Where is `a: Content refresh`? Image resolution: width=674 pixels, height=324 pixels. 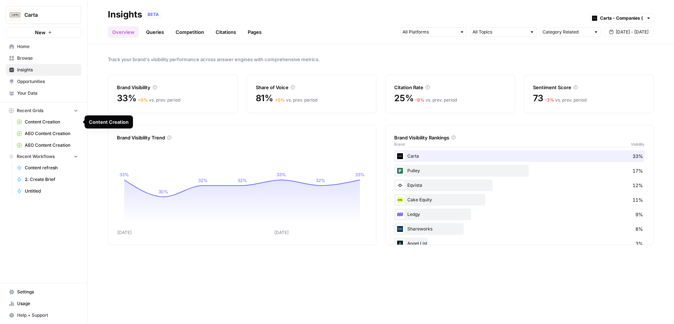
a: Content refresh is located at coordinates (47, 168).